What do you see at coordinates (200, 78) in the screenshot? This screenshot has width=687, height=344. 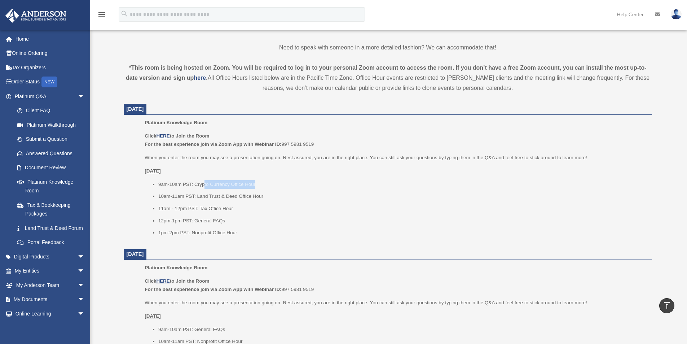 I see `a: here` at bounding box center [200, 78].